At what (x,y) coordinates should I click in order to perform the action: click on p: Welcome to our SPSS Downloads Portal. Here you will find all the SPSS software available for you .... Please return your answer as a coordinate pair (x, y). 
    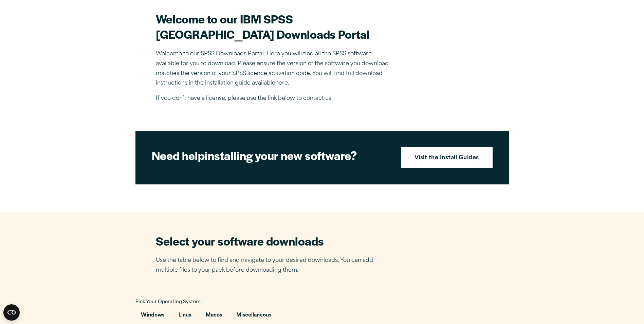
    Looking at the image, I should click on (275, 69).